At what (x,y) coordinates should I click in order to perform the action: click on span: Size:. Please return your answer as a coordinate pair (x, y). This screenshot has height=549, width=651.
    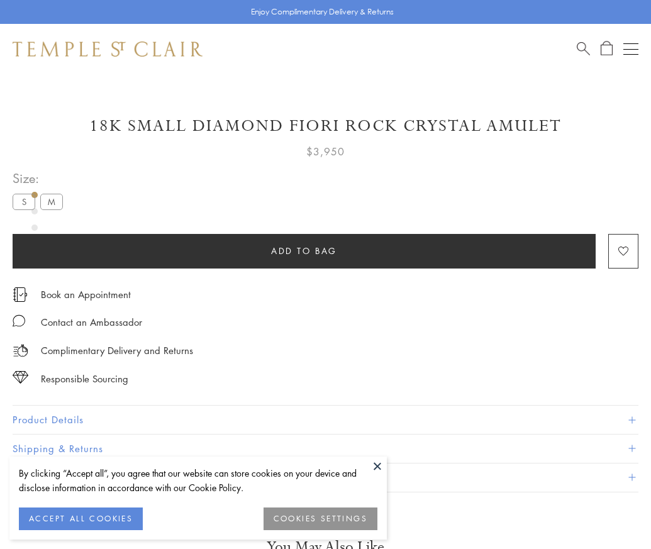
    Looking at the image, I should click on (40, 178).